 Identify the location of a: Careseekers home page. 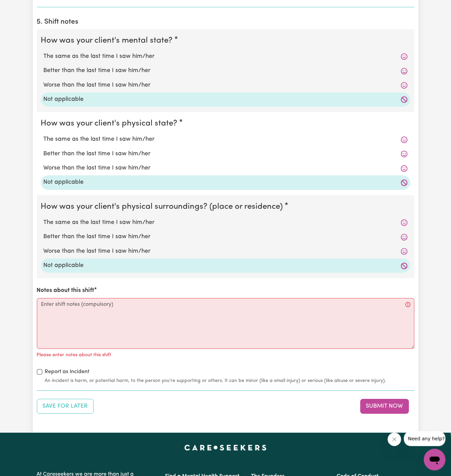
(226, 447).